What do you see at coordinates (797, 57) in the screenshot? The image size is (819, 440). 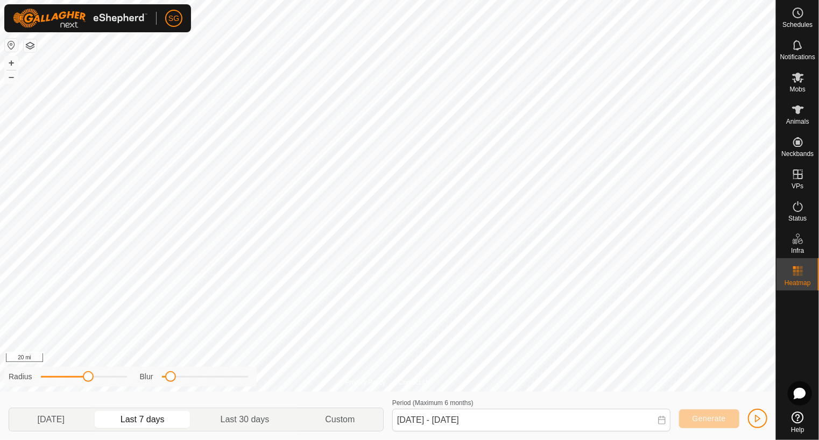 I see `span: Notifications` at bounding box center [797, 57].